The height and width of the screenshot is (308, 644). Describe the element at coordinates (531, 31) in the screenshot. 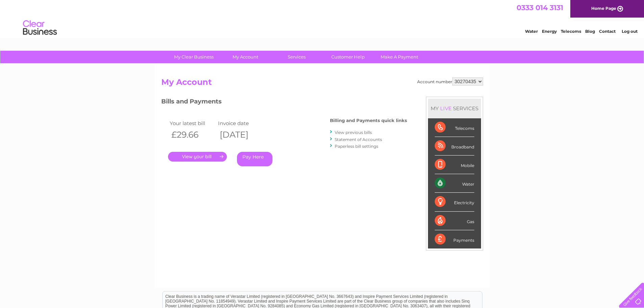

I see `a: Water` at that location.